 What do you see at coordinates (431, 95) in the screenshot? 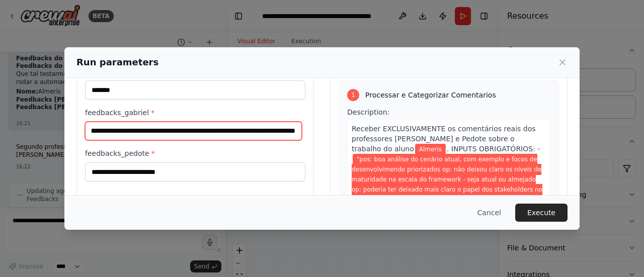
I see `span: Processar e Categorizar Comentarios` at bounding box center [431, 95].